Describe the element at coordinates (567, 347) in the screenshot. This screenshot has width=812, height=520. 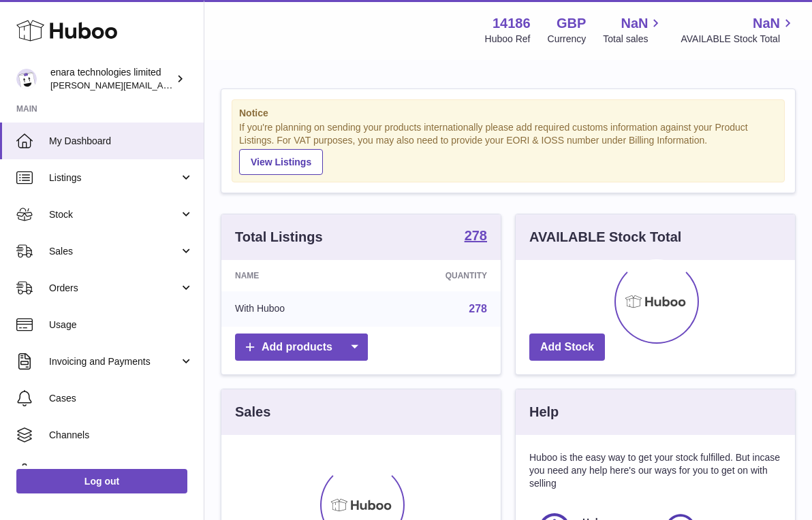
I see `a: Add Stock` at that location.